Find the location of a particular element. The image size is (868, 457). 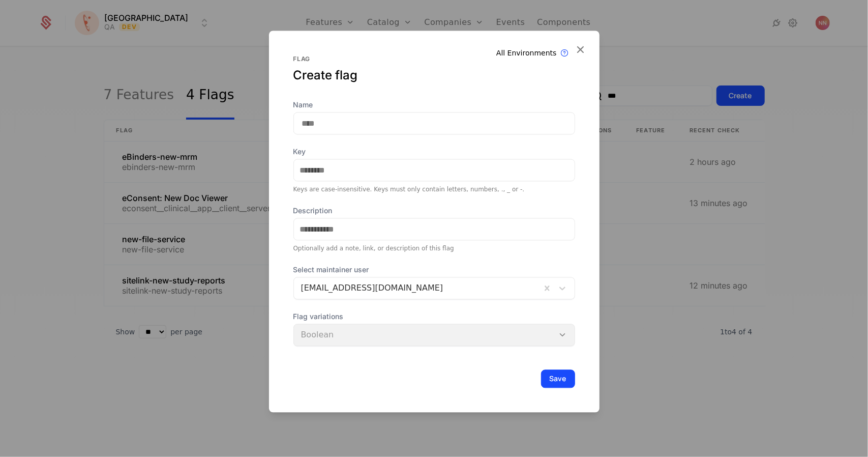

div: Flag is located at coordinates (434, 60).